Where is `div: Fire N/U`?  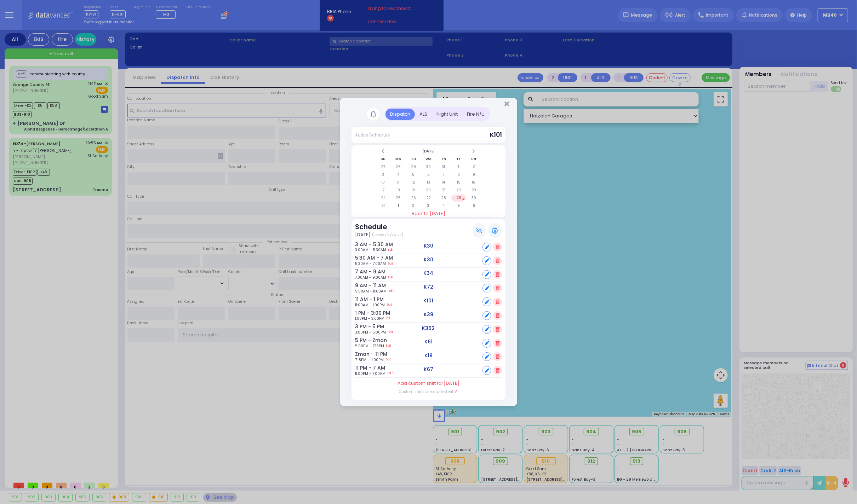
div: Fire N/U is located at coordinates (476, 114).